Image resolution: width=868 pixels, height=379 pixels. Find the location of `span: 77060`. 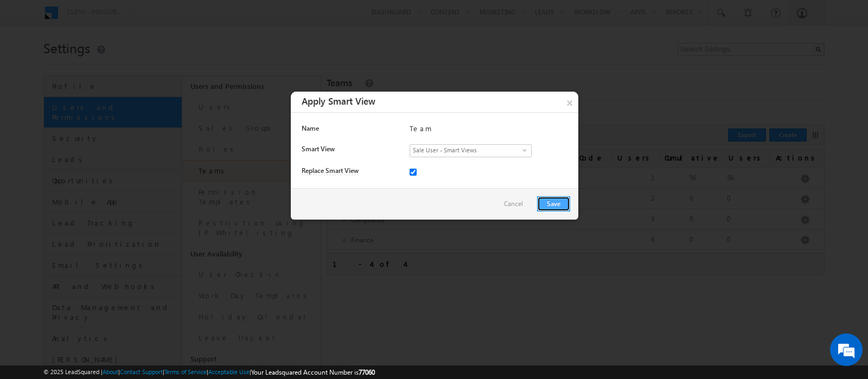

span: 77060 is located at coordinates (367, 372).